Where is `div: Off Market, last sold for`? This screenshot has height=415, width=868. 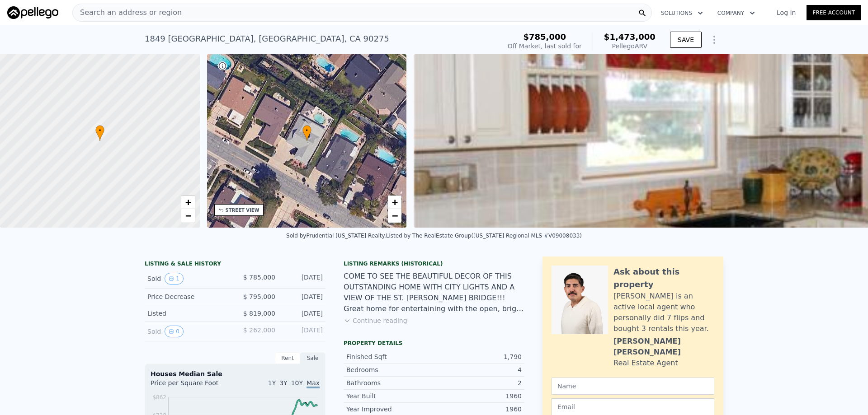
div: Off Market, last sold for is located at coordinates (545, 46).